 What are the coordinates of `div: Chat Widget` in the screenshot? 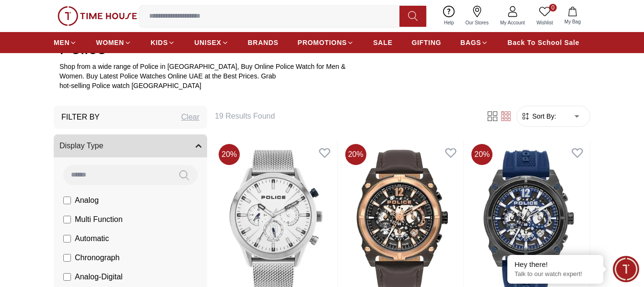 It's located at (626, 269).